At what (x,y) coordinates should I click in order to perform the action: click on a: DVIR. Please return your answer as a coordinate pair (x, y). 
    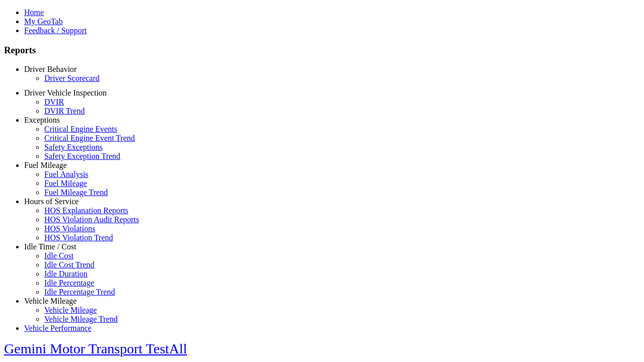
    Looking at the image, I should click on (54, 101).